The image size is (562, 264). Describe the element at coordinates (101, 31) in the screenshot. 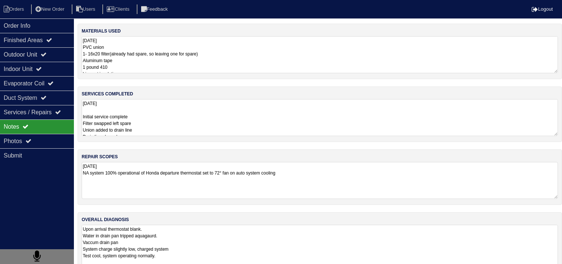

I see `label: materials used` at that location.